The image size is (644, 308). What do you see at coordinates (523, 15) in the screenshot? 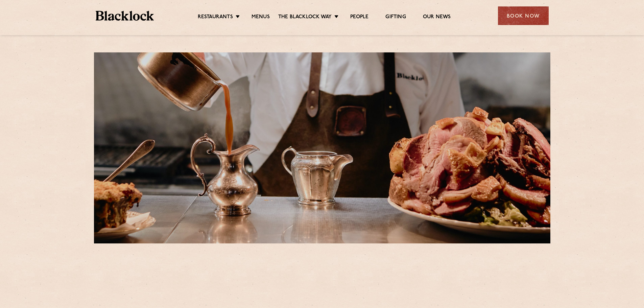
I see `div: Book Now` at bounding box center [523, 15].